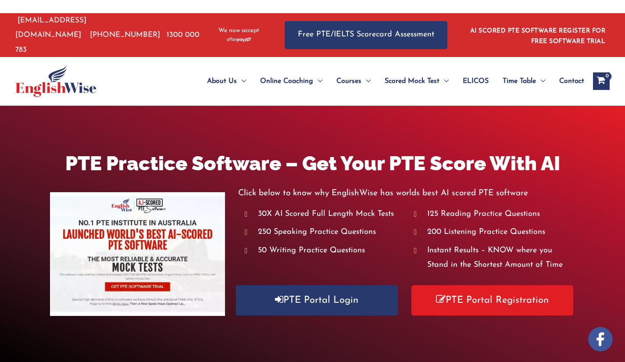  Describe the element at coordinates (523, 81) in the screenshot. I see `a: Time TableMenu Toggle` at that location.